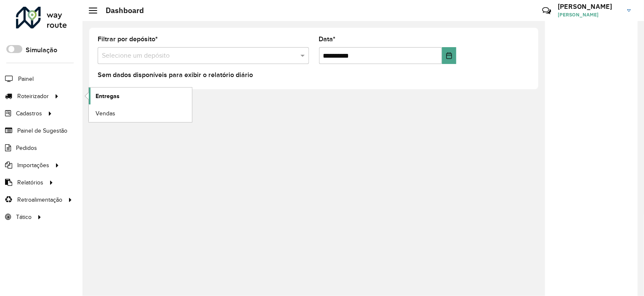 This screenshot has width=644, height=296. Describe the element at coordinates (140, 113) in the screenshot. I see `a: Vendas` at that location.